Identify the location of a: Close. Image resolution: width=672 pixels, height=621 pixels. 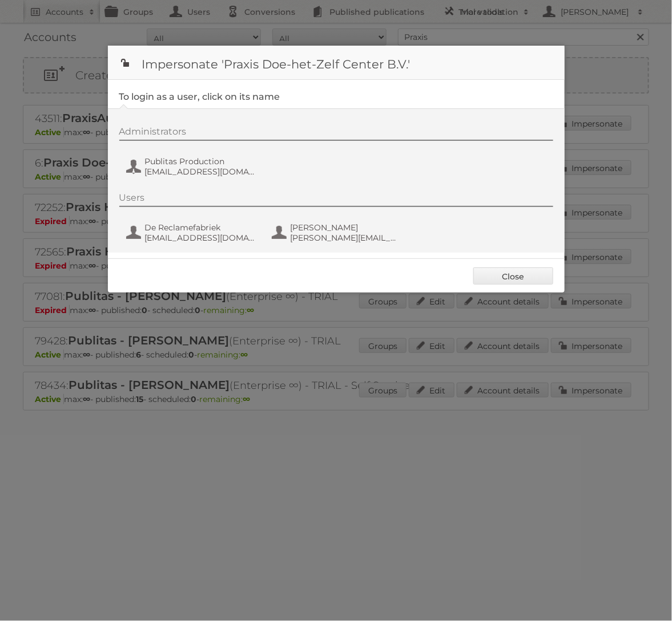
(513, 276).